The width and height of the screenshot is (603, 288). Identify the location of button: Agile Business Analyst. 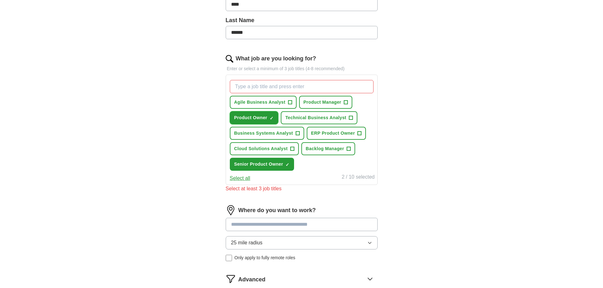
(263, 102).